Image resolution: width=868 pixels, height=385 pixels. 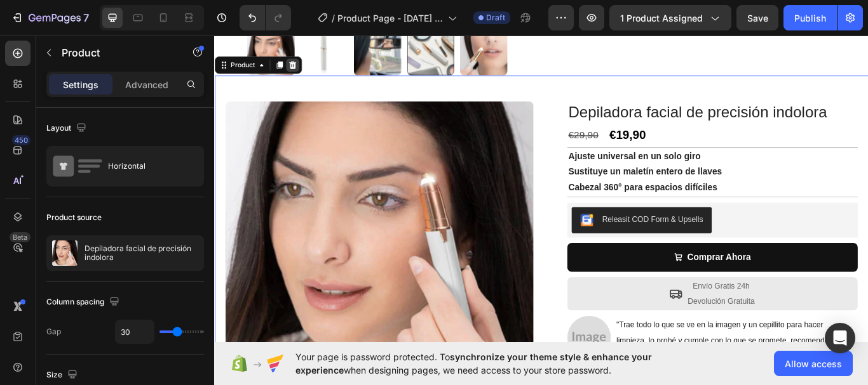 I want to click on span: Your page is password protected. To when designing pages, we need access to your store password., so click(x=498, y=364).